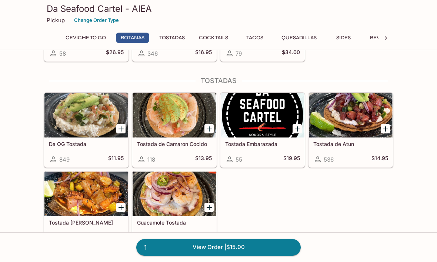  What do you see at coordinates (174, 222) in the screenshot?
I see `h5: Guacamole Tostada` at bounding box center [174, 222].